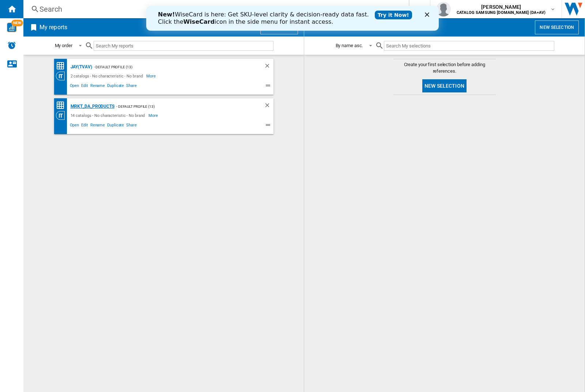 This screenshot has height=392, width=585. I want to click on b: New!, so click(20, 8).